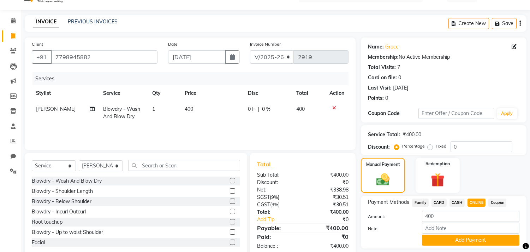 The width and height of the screenshot is (530, 252). I want to click on div: Paid:, so click(277, 236).